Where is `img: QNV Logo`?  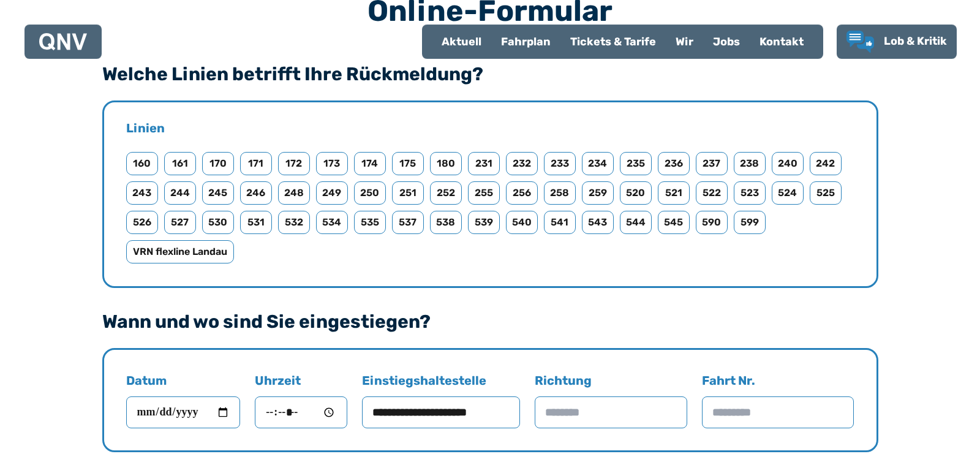
img: QNV Logo is located at coordinates (63, 42).